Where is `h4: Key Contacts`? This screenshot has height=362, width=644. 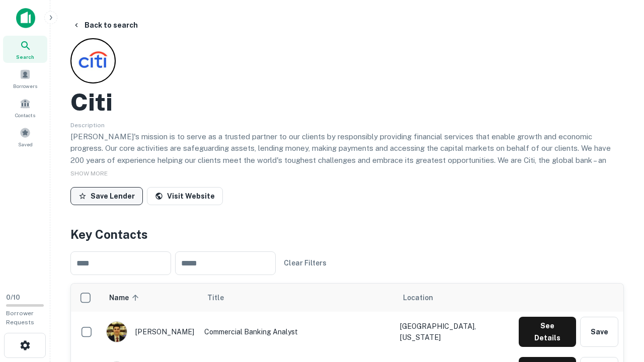
h4: Key Contacts is located at coordinates (347, 234).